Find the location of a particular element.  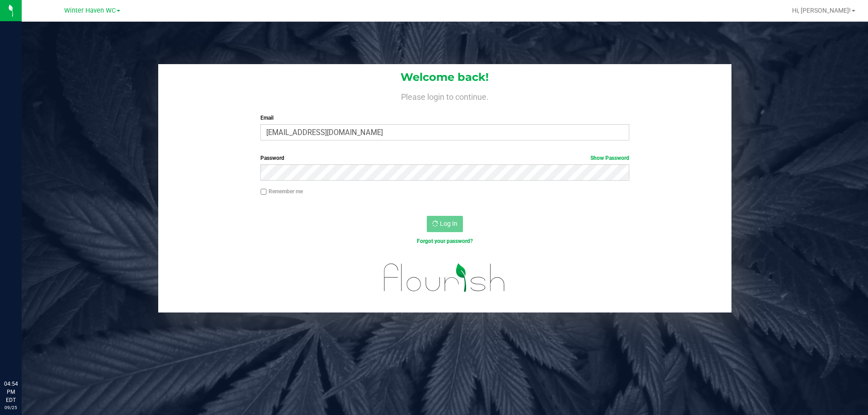

span: Password is located at coordinates (272, 158).